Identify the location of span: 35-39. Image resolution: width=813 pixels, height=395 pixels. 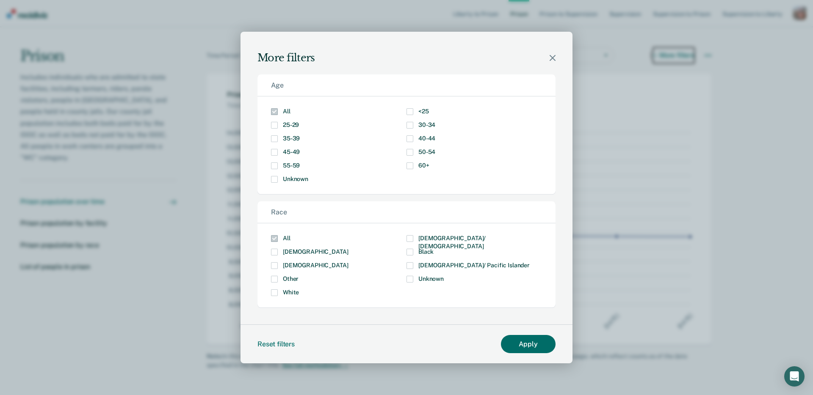
(291, 138).